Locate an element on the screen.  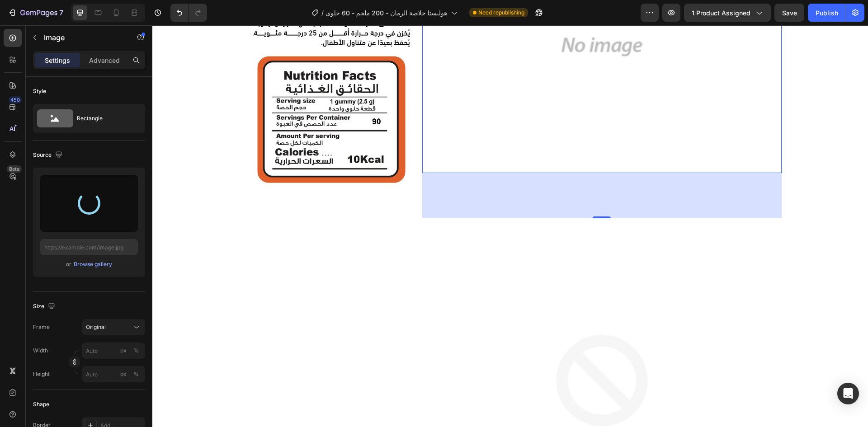
button: Publish is located at coordinates (827, 13).